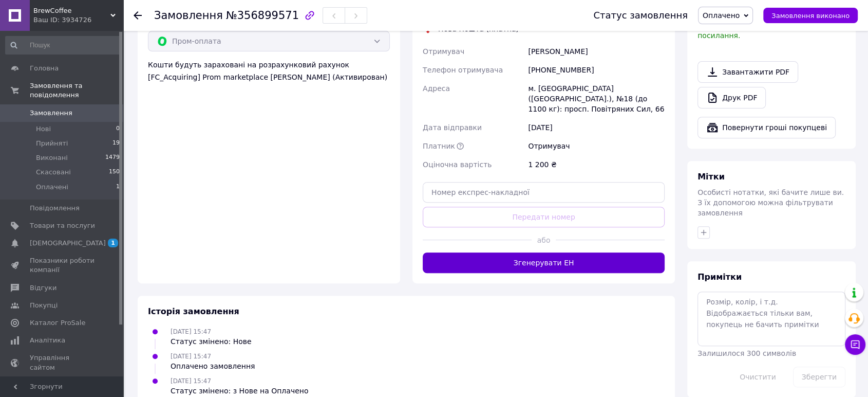 Image resolution: width=868 pixels, height=397 pixels. I want to click on a: Друк PDF, so click(731, 98).